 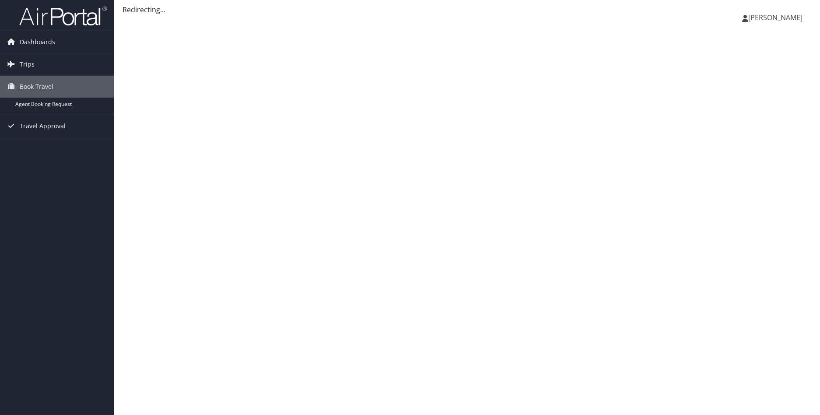 I want to click on span: Dashboards, so click(x=37, y=42).